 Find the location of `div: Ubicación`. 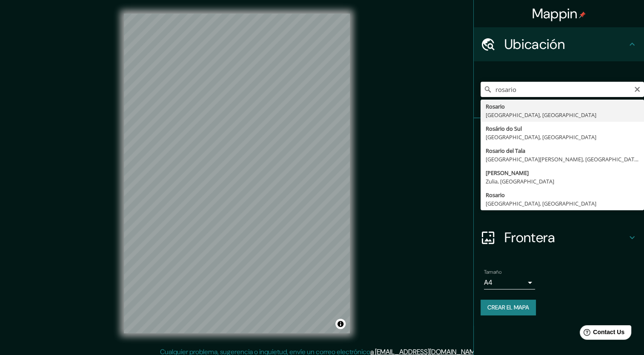

div: Ubicación is located at coordinates (559, 44).